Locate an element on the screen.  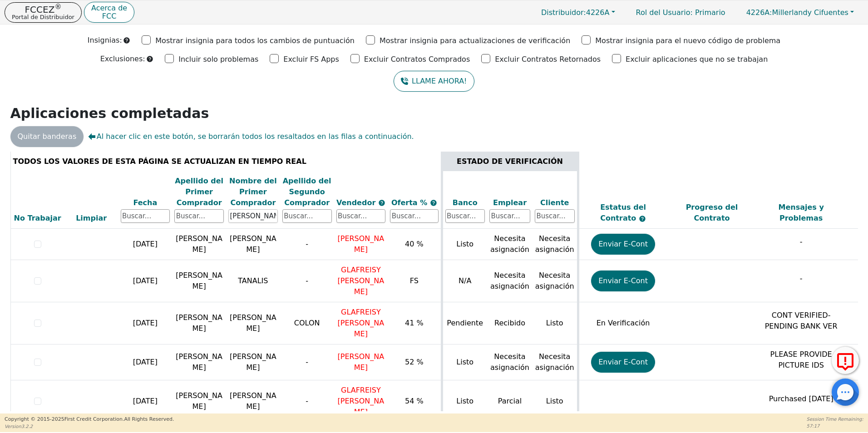
div: Fecha is located at coordinates (145, 203).